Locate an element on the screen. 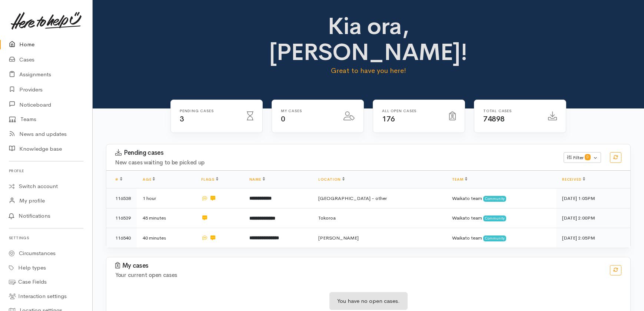  a: Age is located at coordinates (149, 179).